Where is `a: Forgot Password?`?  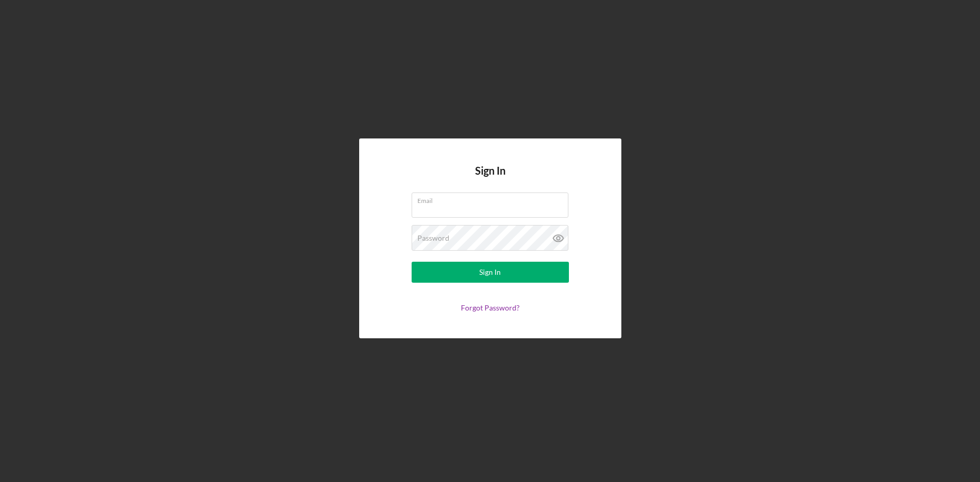 a: Forgot Password? is located at coordinates (490, 307).